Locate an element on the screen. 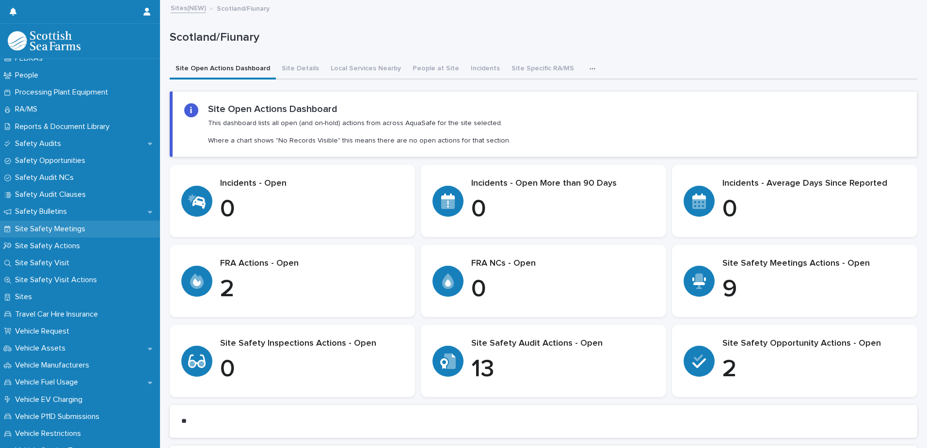  p: PEDRAs is located at coordinates (31, 58).